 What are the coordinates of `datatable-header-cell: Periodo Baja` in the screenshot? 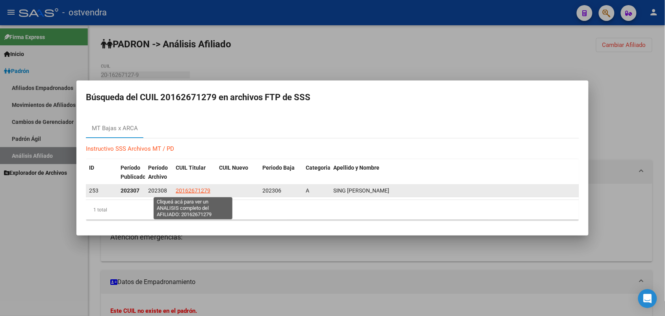 It's located at (281, 172).